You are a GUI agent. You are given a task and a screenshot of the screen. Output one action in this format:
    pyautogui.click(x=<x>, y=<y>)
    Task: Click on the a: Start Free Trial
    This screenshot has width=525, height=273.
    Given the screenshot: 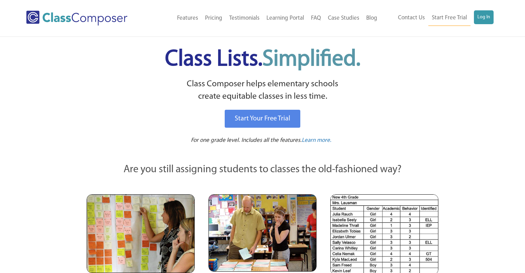 What is the action you would take?
    pyautogui.click(x=449, y=18)
    